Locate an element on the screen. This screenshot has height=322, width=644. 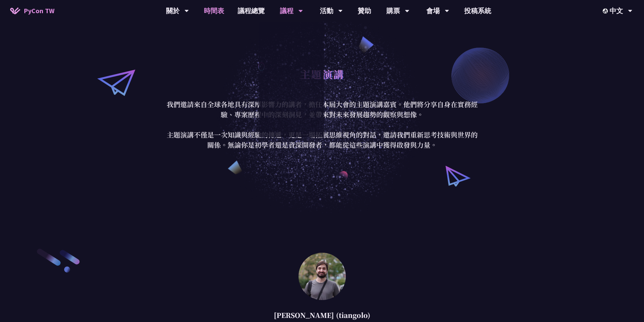
p: 我們邀請來自全球各地具有深厚影響力的講者，擔任本屆大會的主題演講嘉賓。他們將分享自身在實務經驗、專案歷程中的深刻洞見，並帶來對未來發展趨勢的觀察與想像。 主題演講不僅是一次知識與經驗的傳遞，更是... is located at coordinates (322, 125).